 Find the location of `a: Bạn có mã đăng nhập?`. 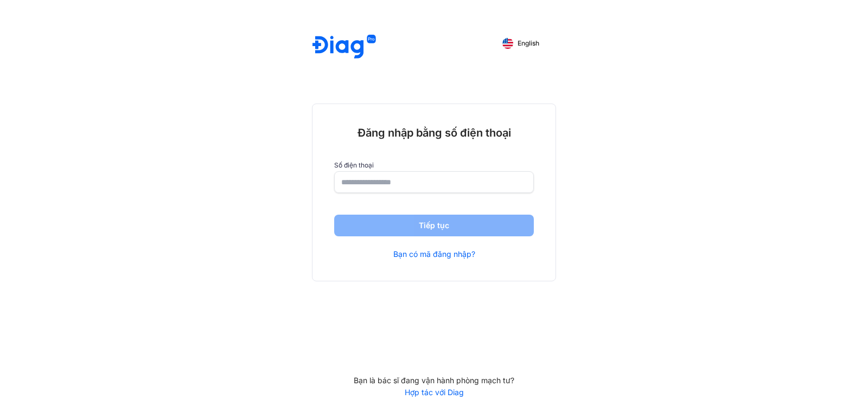

a: Bạn có mã đăng nhập? is located at coordinates (434, 254).